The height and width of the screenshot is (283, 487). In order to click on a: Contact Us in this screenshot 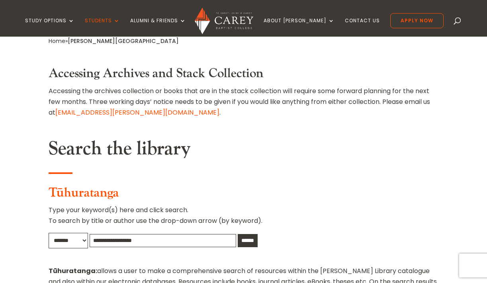, I will do `click(362, 27)`.